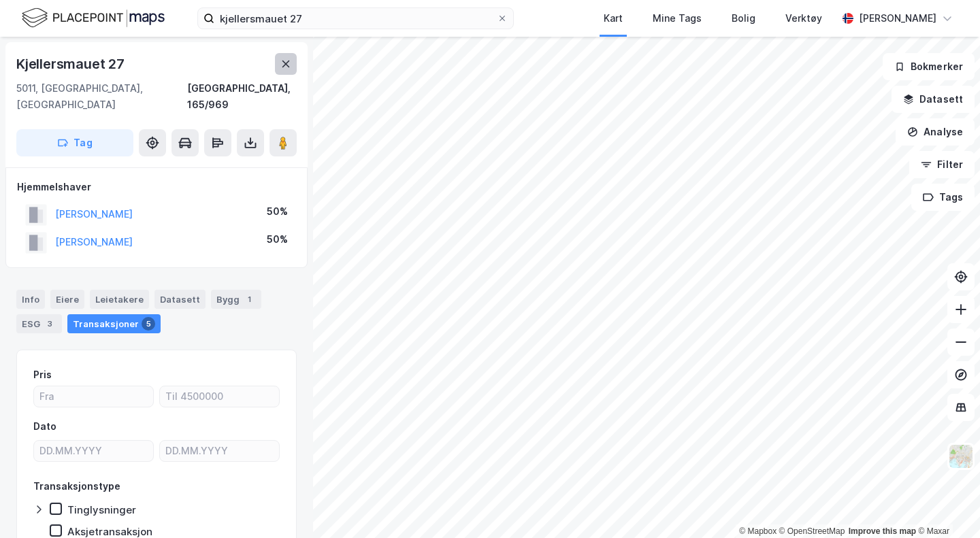 The height and width of the screenshot is (538, 980). Describe the element at coordinates (249, 299) in the screenshot. I see `div: 1` at that location.